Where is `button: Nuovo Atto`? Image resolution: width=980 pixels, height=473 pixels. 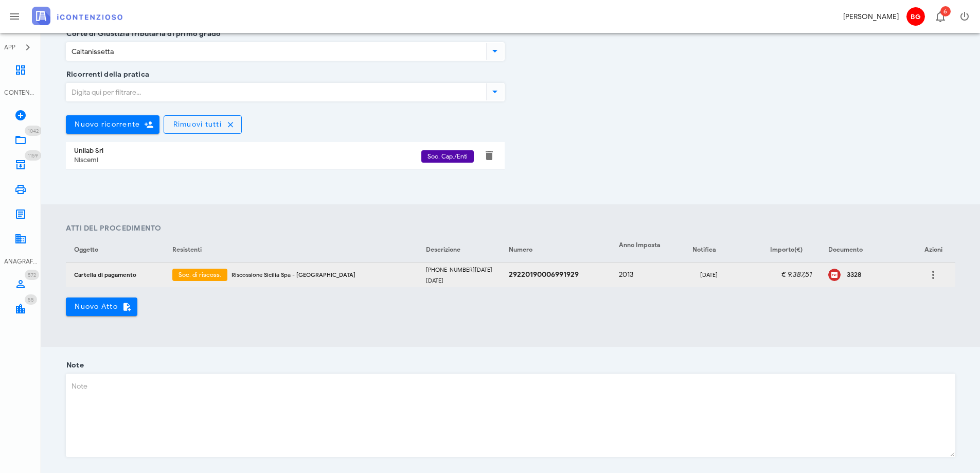
button: Nuovo Atto is located at coordinates (101, 307).